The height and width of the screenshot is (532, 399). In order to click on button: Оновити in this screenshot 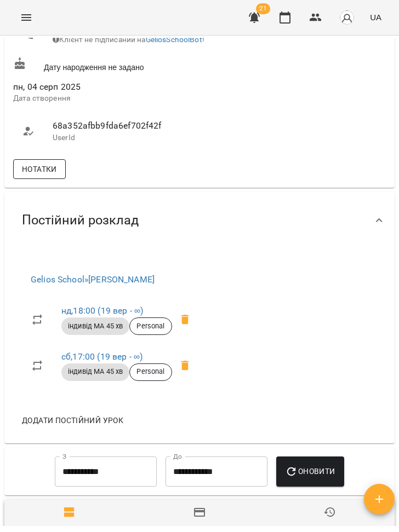, I will do `click(310, 472)`.